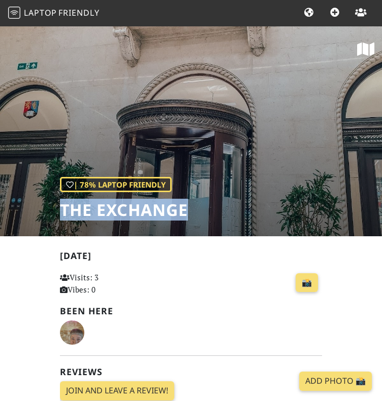 The image size is (382, 401). Describe the element at coordinates (117, 391) in the screenshot. I see `a: Join and leave a review!` at that location.